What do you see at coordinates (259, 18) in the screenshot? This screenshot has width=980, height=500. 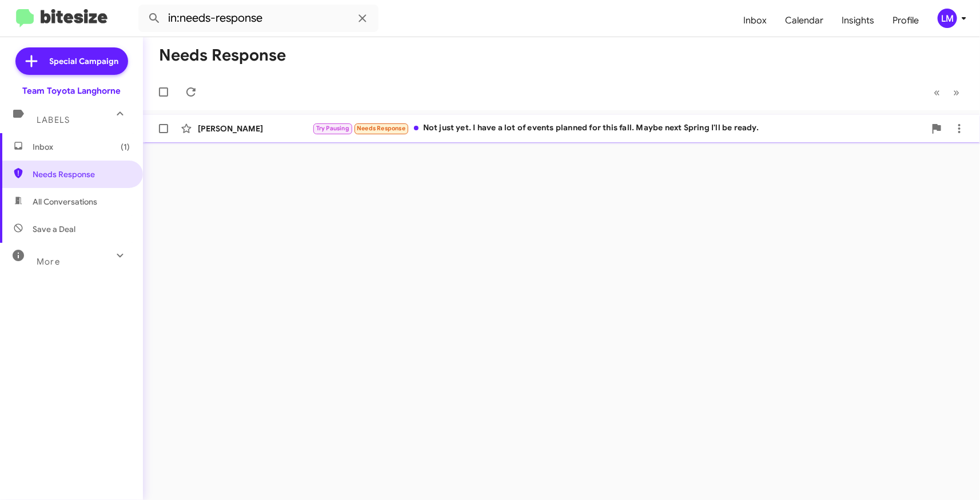 I see `input: Search` at bounding box center [259, 18].